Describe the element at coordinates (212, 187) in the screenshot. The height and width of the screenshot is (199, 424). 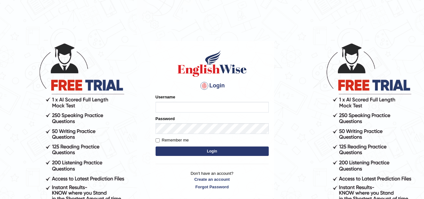
I see `a: Forgot Password` at that location.